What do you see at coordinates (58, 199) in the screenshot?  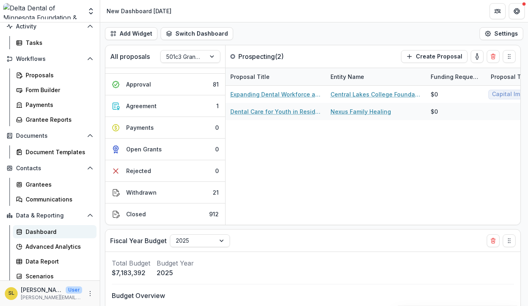 I see `div: Communications` at bounding box center [58, 199].